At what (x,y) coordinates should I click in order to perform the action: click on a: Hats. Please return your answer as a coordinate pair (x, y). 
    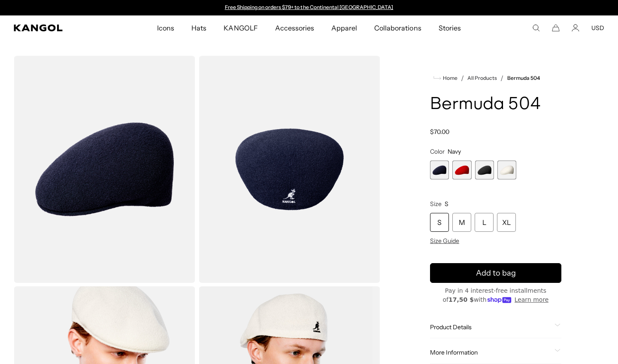
    Looking at the image, I should click on (199, 28).